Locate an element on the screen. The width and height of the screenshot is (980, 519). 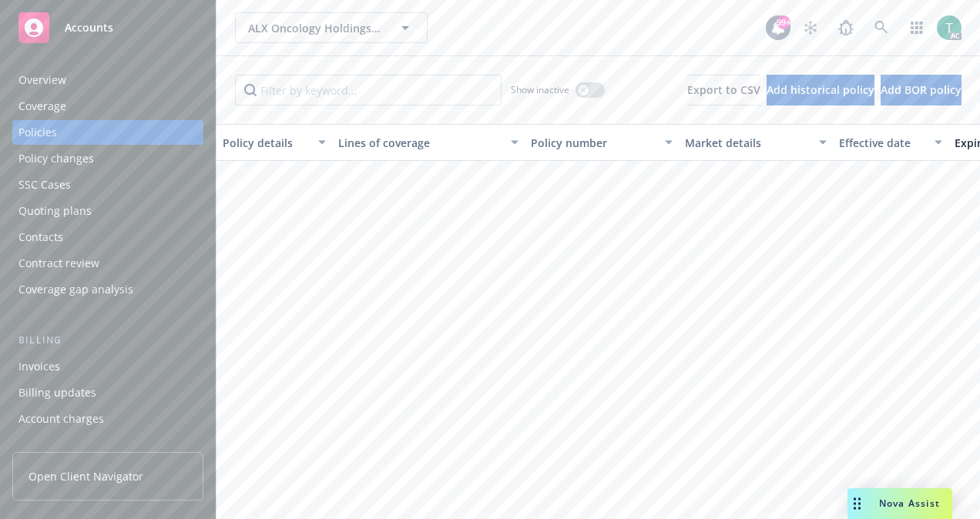
a: Report a Bug is located at coordinates (846, 28).